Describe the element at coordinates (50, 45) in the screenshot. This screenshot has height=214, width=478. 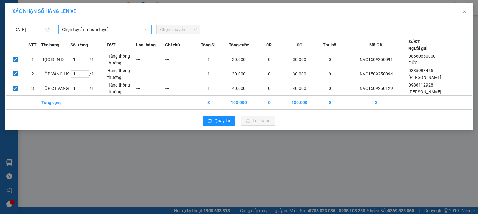
I see `span: Tên hàng` at that location.